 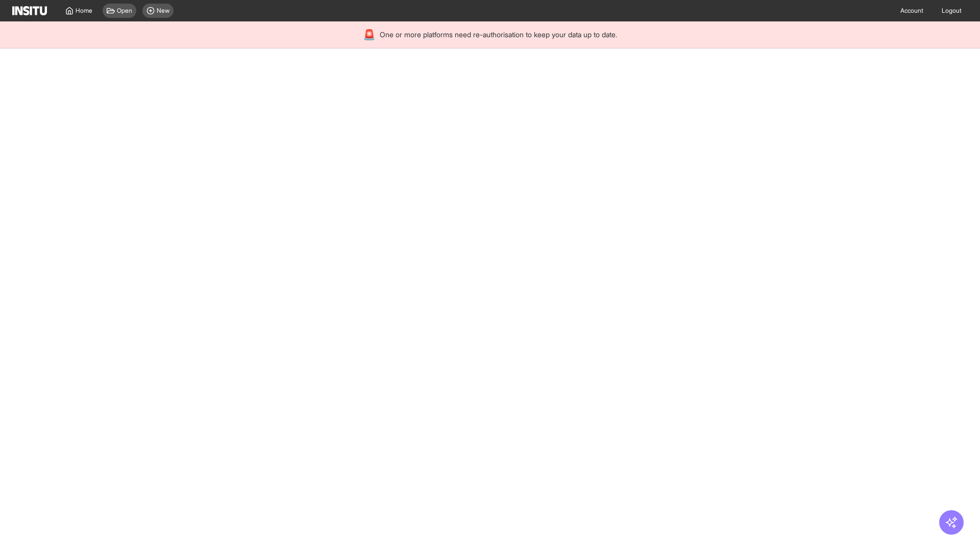 What do you see at coordinates (84, 10) in the screenshot?
I see `span: Home` at bounding box center [84, 10].